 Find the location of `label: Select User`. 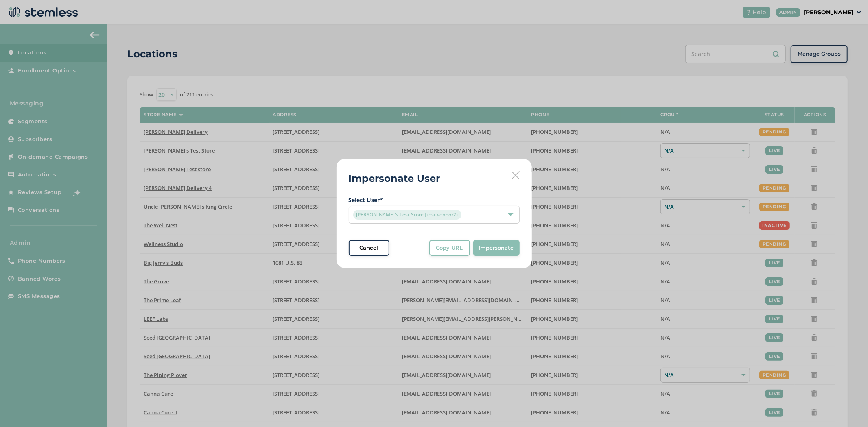

label: Select User is located at coordinates (434, 200).